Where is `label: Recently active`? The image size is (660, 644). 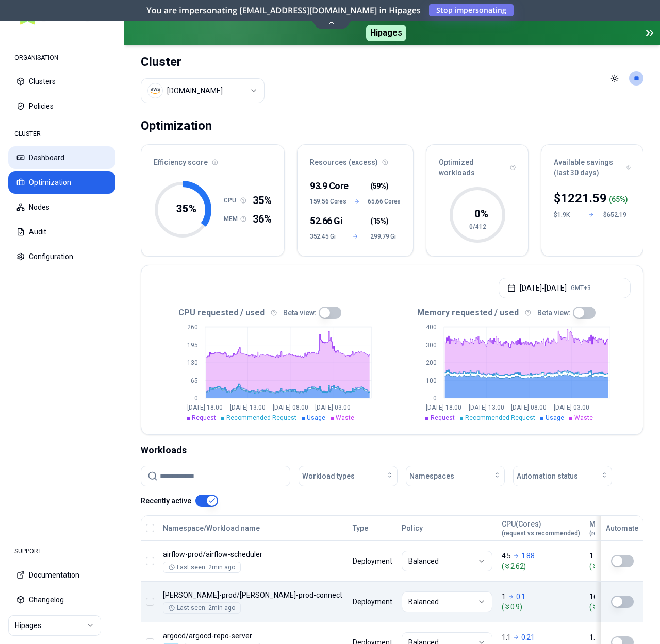
label: Recently active is located at coordinates (166, 501).